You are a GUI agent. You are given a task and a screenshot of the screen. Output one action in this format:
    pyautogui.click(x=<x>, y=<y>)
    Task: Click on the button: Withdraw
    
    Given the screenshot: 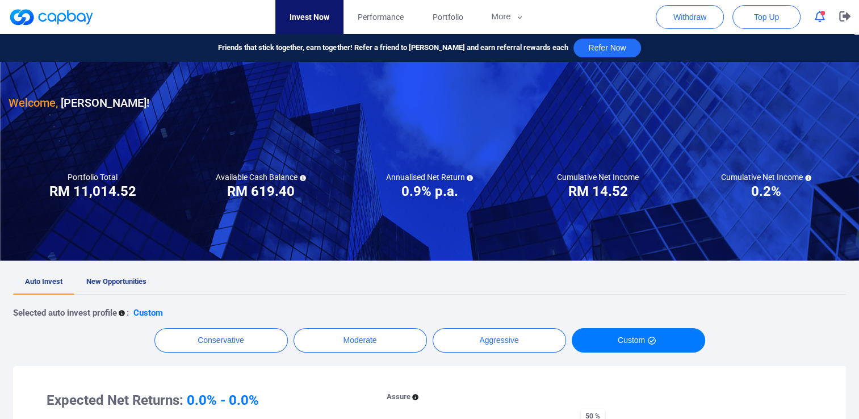 What is the action you would take?
    pyautogui.click(x=690, y=17)
    